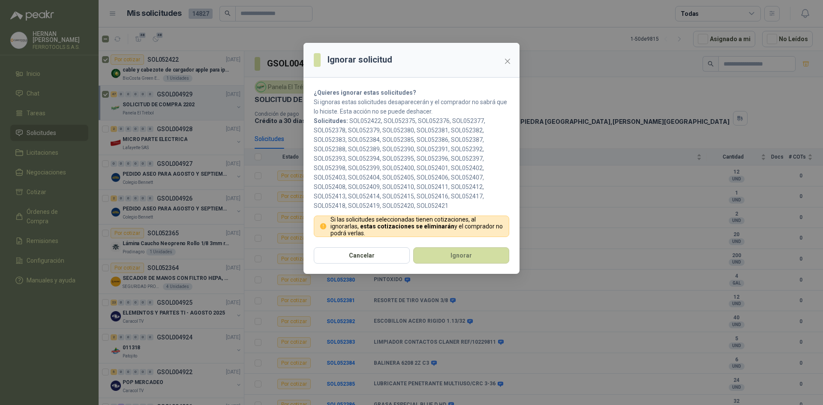 This screenshot has width=823, height=405. What do you see at coordinates (331, 121) in the screenshot?
I see `b: Solicitudes:` at bounding box center [331, 121].